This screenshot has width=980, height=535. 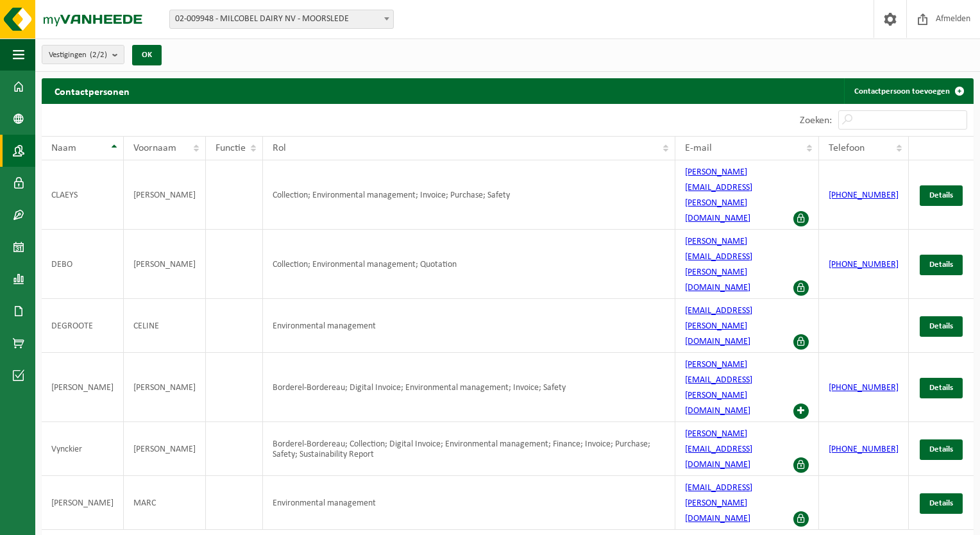 I want to click on span: Vestigingen, so click(x=78, y=55).